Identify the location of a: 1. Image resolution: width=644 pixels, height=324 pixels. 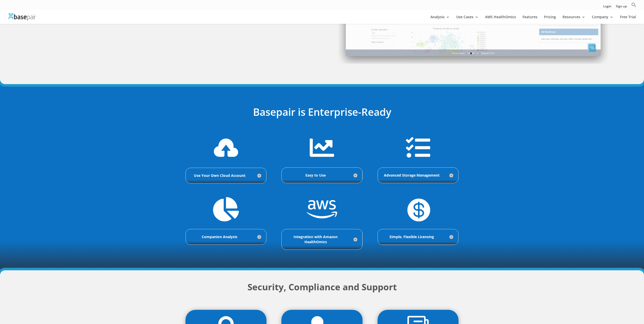
(466, 53).